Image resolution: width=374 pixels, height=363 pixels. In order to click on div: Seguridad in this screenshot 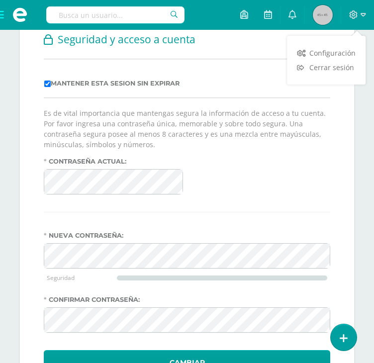, I will do `click(82, 278)`.